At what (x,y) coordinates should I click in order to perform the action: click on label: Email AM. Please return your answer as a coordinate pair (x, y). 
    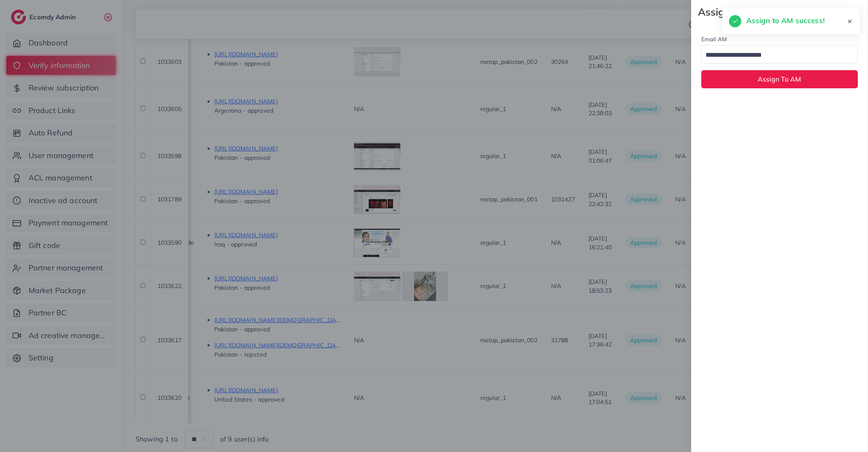
    Looking at the image, I should click on (714, 39).